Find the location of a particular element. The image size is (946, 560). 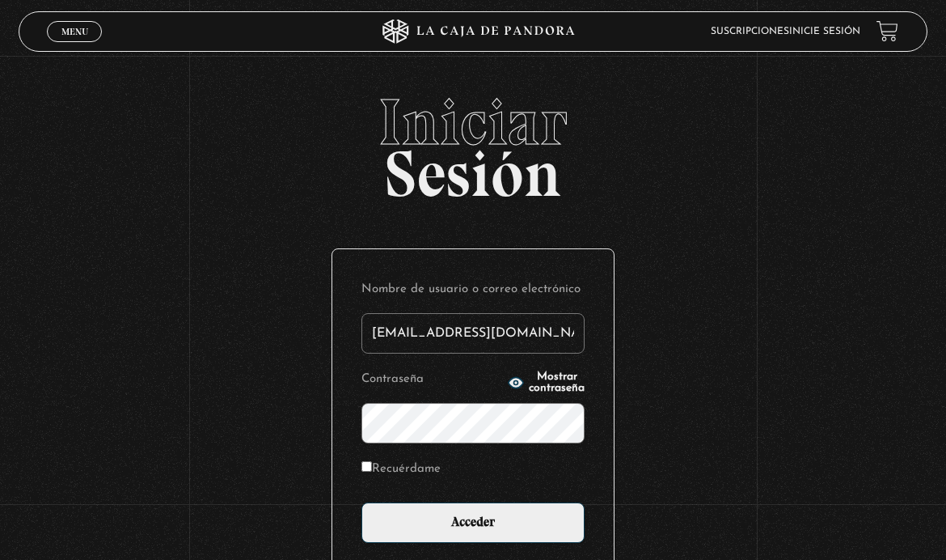

label: Contraseña is located at coordinates (432, 379).